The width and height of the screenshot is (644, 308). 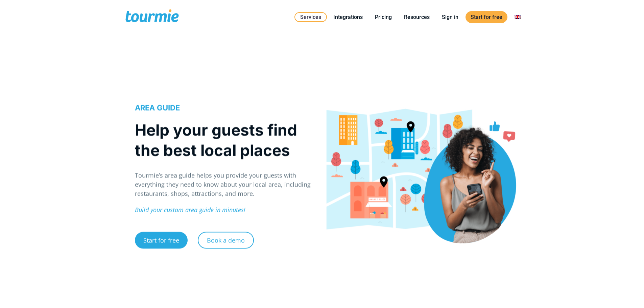 What do you see at coordinates (384, 17) in the screenshot?
I see `a: Pricing` at bounding box center [384, 17].